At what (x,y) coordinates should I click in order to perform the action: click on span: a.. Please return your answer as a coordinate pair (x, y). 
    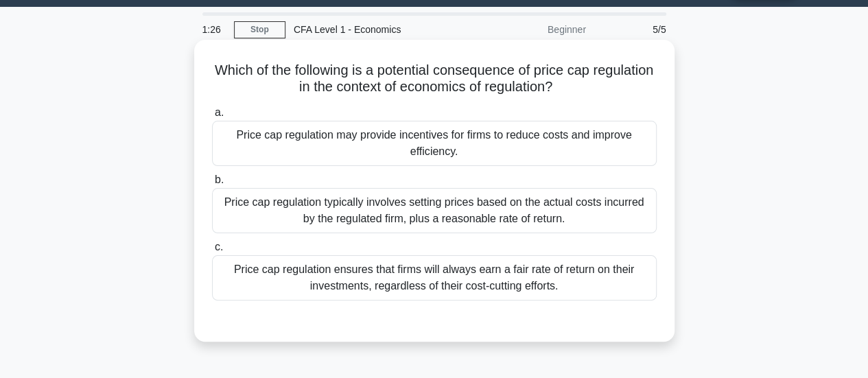
    Looking at the image, I should click on (219, 112).